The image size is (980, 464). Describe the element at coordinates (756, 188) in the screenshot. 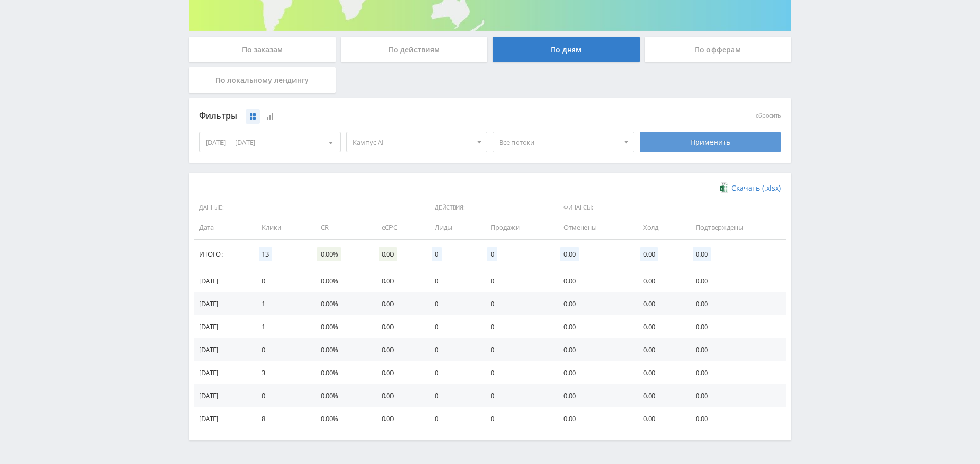

I see `span: Скачать (.xlsx)` at that location.